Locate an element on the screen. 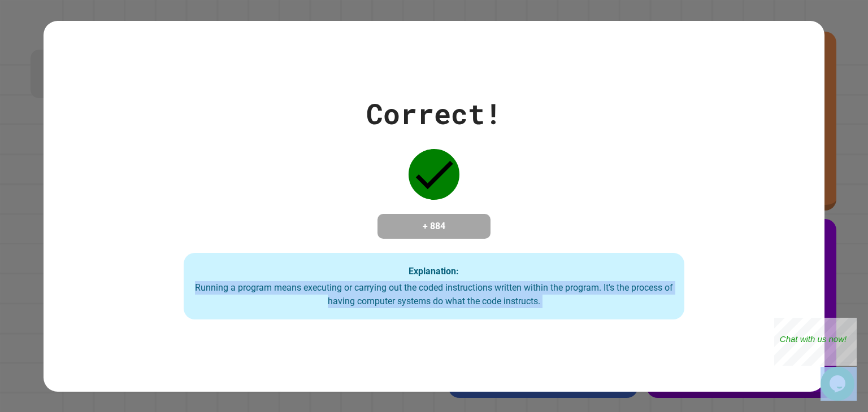  strong: Explanation: is located at coordinates (433, 271).